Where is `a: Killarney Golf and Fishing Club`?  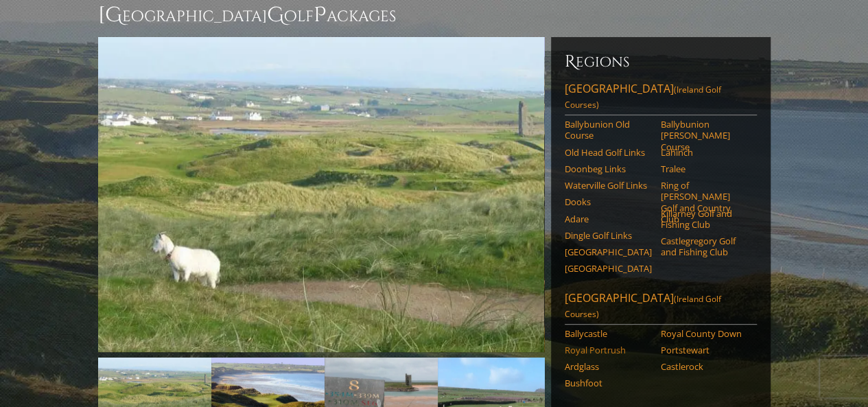
a: Killarney Golf and Fishing Club is located at coordinates (704, 219).